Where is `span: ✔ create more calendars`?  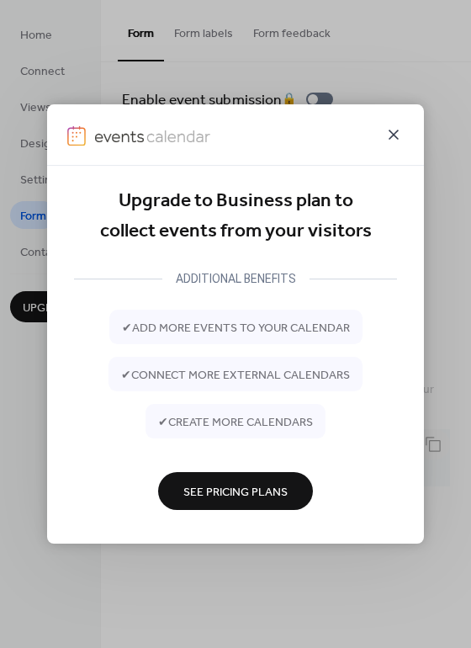
span: ✔ create more calendars is located at coordinates (236, 422).